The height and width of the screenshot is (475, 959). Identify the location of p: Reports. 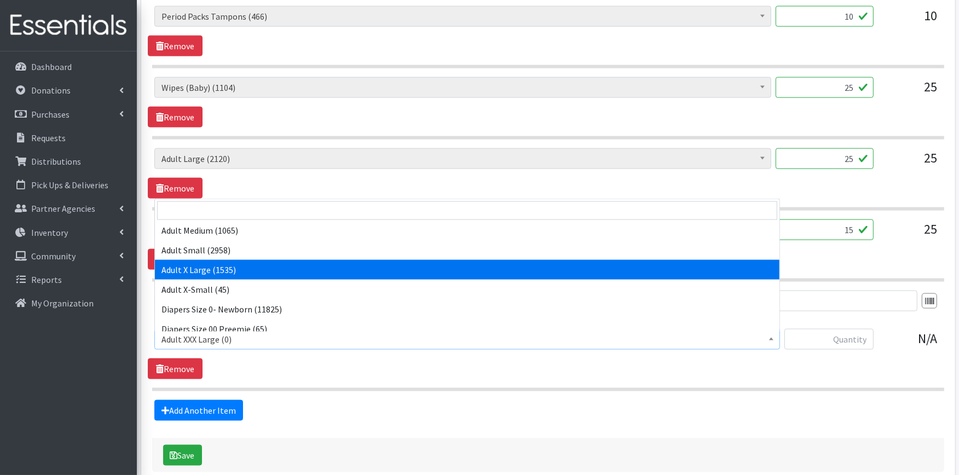
(47, 280).